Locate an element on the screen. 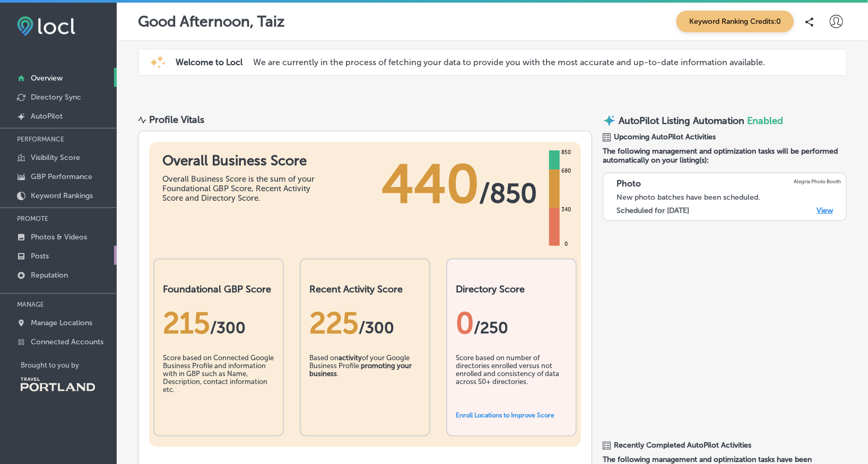 This screenshot has height=464, width=868. a: Enroll Locations to Improve Score is located at coordinates (505, 415).